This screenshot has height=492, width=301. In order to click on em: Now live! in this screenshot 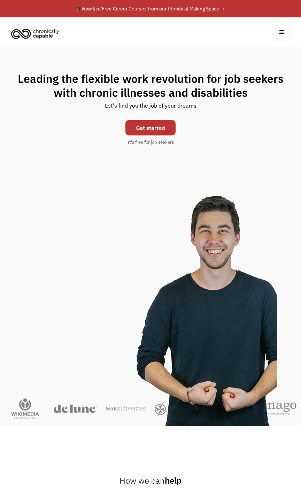, I will do `click(92, 9)`.